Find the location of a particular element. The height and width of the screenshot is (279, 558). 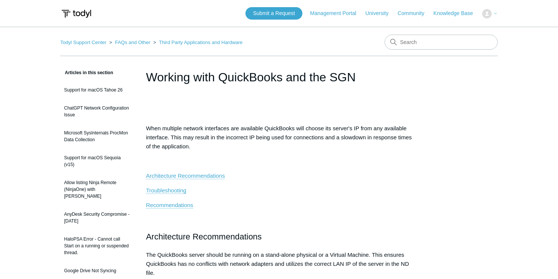

a: Knowledge Base is located at coordinates (457, 13).